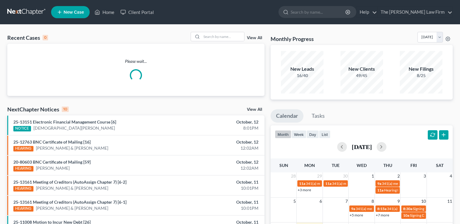  What do you see at coordinates (136, 61) in the screenshot?
I see `p: Please wait...` at bounding box center [136, 61].